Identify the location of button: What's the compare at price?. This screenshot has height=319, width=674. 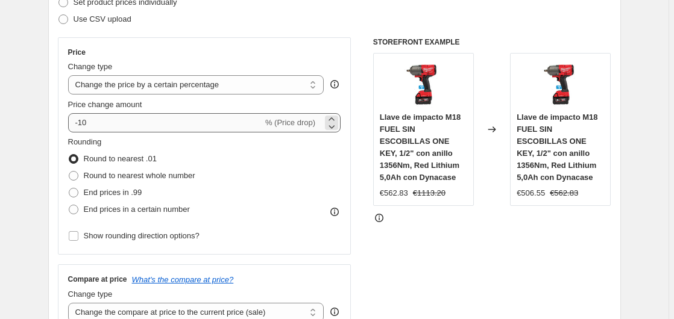
(183, 280).